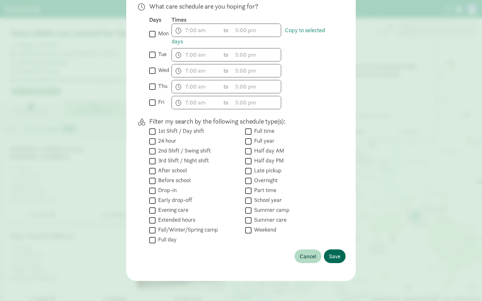  I want to click on a: Copy to selected days, so click(248, 36).